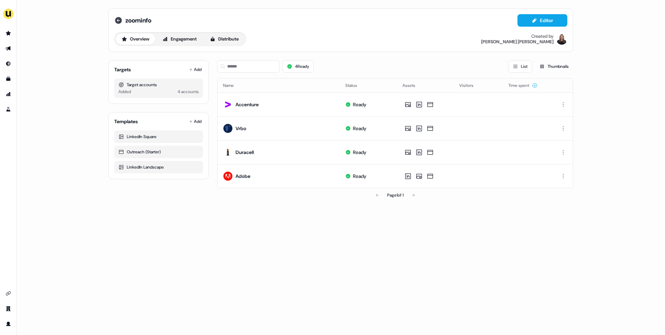 The height and width of the screenshot is (335, 665). Describe the element at coordinates (243, 176) in the screenshot. I see `div: Adobe` at that location.